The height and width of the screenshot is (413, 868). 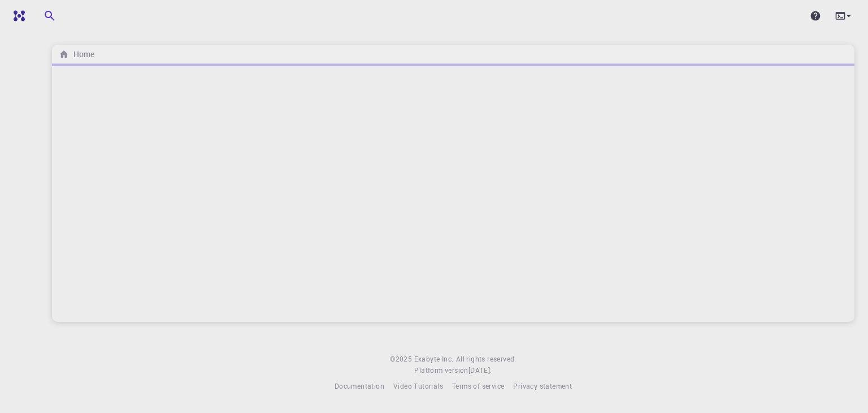 What do you see at coordinates (486, 359) in the screenshot?
I see `span: All rights reserved.` at bounding box center [486, 359].